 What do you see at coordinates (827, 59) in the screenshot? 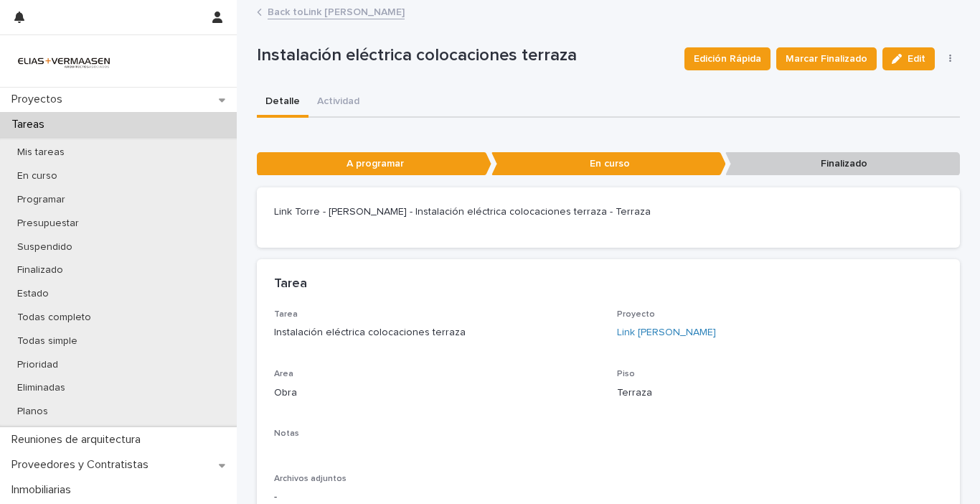
I see `button: Marcar Finalizado` at bounding box center [827, 59].